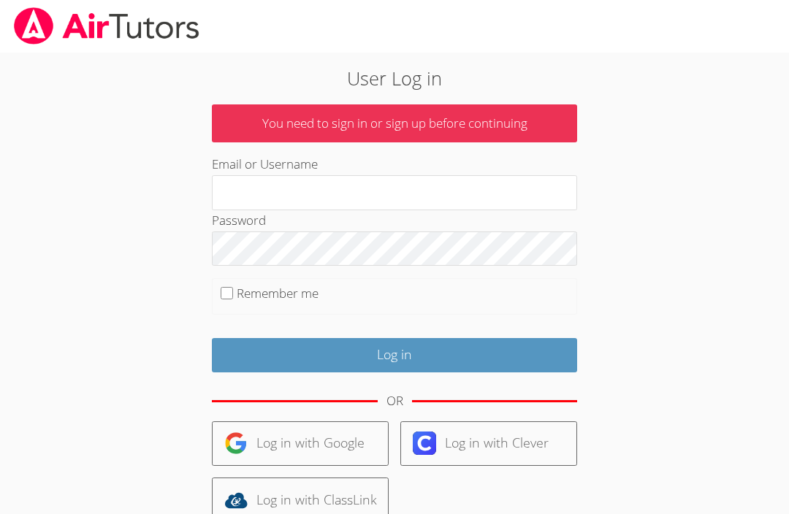 Image resolution: width=789 pixels, height=514 pixels. Describe the element at coordinates (394, 401) in the screenshot. I see `div: OR` at that location.